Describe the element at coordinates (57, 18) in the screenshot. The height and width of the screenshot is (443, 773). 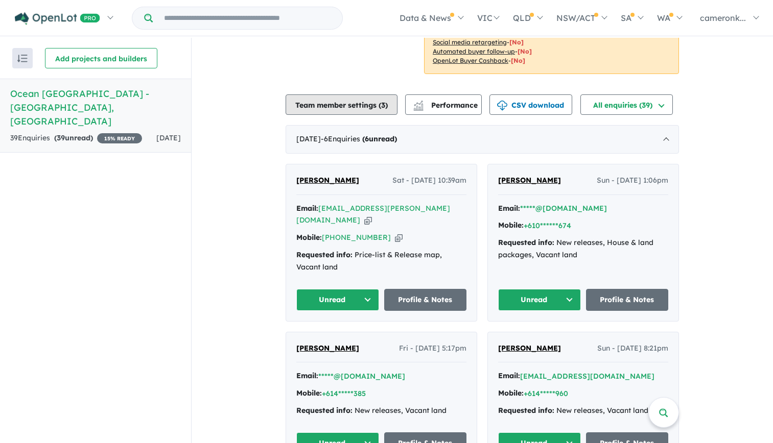
I see `img: Openlot PRO Logo White` at that location.